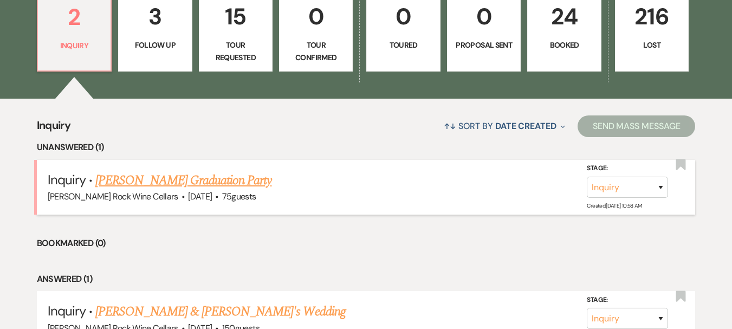 The image size is (732, 329). I want to click on p: Lost, so click(652, 45).